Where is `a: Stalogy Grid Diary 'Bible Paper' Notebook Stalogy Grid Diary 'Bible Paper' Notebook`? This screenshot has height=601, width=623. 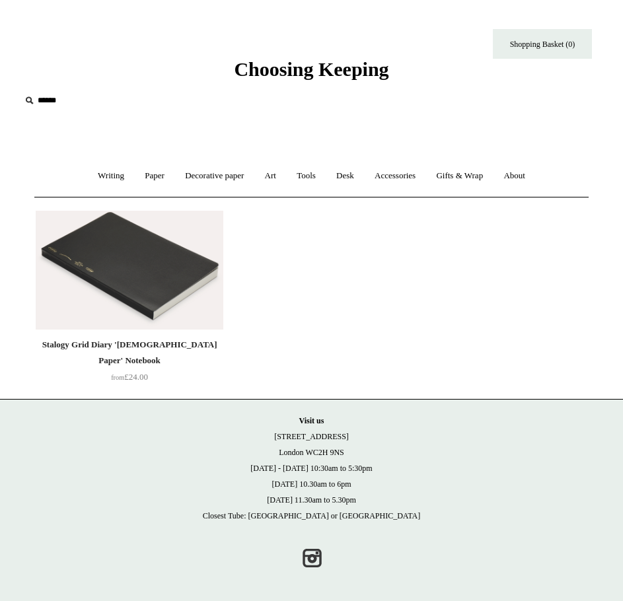
a: Stalogy Grid Diary 'Bible Paper' Notebook Stalogy Grid Diary 'Bible Paper' Notebook is located at coordinates (129, 270).